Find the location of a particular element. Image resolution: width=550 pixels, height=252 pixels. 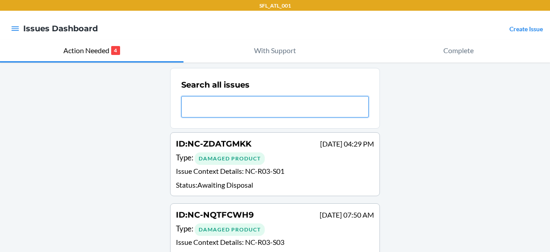

p: SFL_ATL_001 is located at coordinates (275, 6).